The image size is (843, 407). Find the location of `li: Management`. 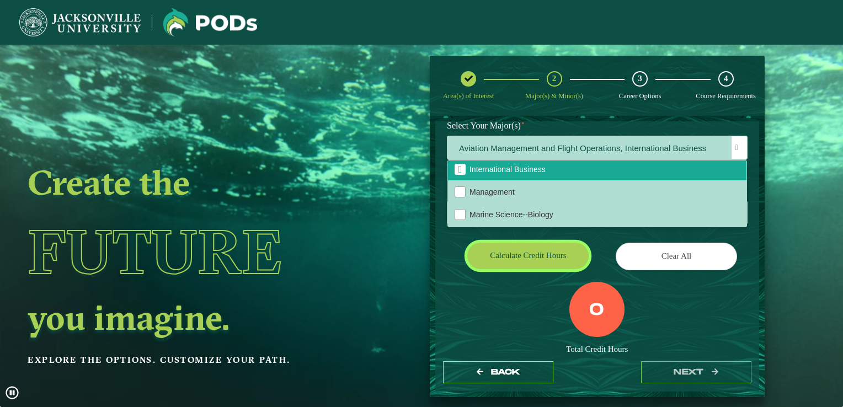

li: Management is located at coordinates (597, 191).